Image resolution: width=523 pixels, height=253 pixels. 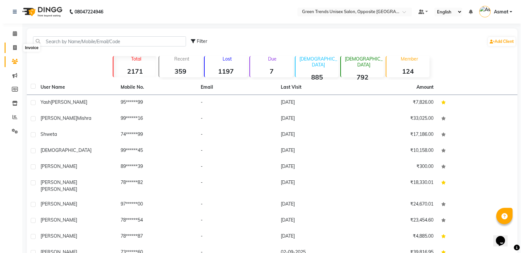 I want to click on th: Amount, so click(x=422, y=87).